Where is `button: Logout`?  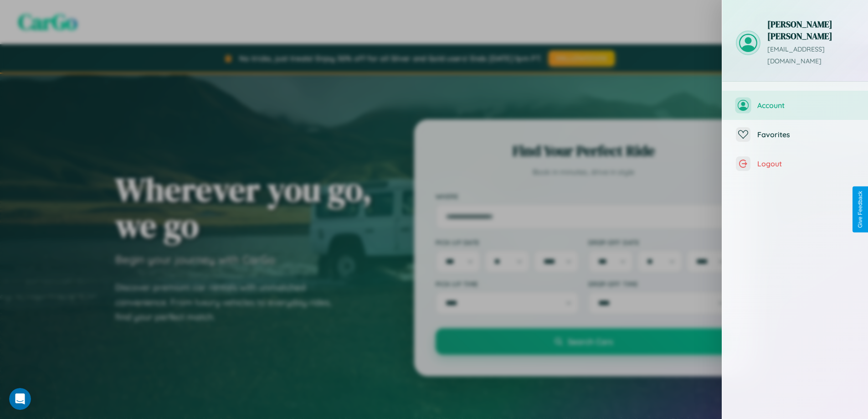 button: Logout is located at coordinates (795, 164).